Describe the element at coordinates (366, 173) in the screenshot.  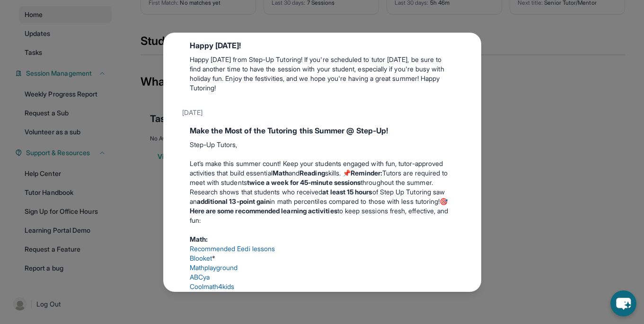
I see `strong: Reminder:` at that location.